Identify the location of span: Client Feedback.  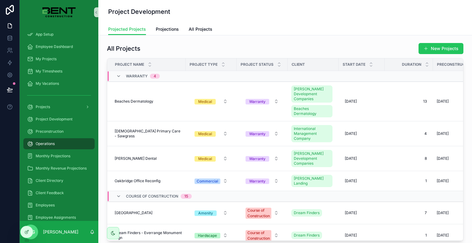
(50, 193).